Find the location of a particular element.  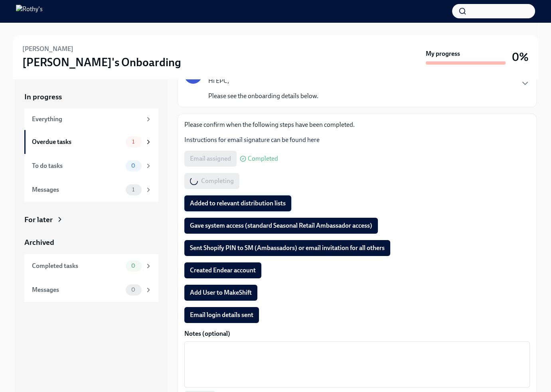

p: Please see the onboarding details below. is located at coordinates (263, 96).